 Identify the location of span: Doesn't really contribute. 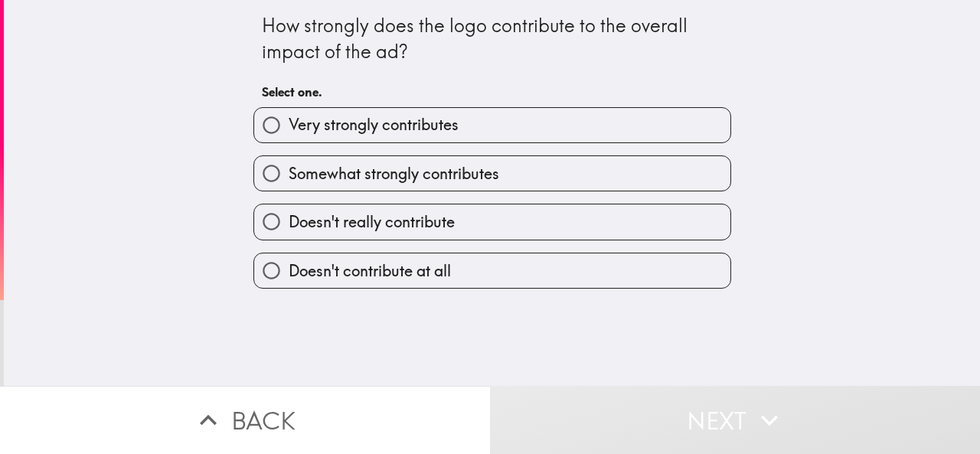
(371, 222).